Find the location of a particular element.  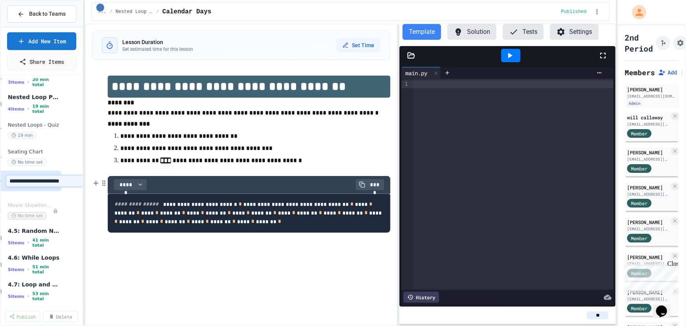

div: History is located at coordinates (421, 297).